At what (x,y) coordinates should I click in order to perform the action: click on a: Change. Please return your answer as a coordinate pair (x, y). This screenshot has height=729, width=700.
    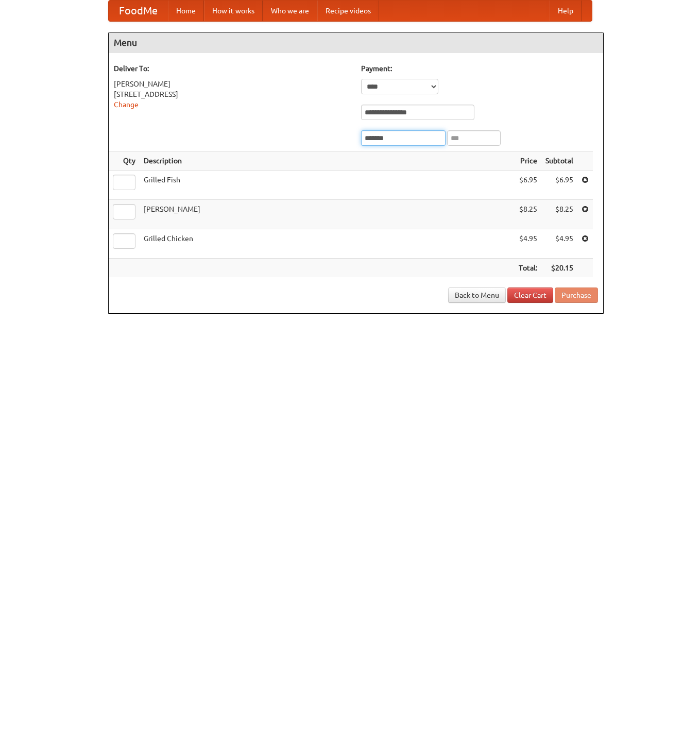
    Looking at the image, I should click on (126, 104).